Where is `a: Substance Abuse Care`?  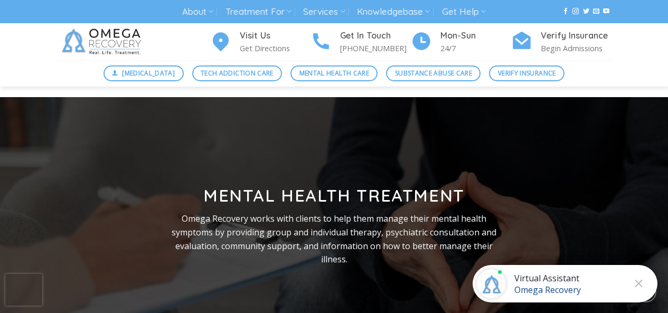
a: Substance Abuse Care is located at coordinates (433, 73).